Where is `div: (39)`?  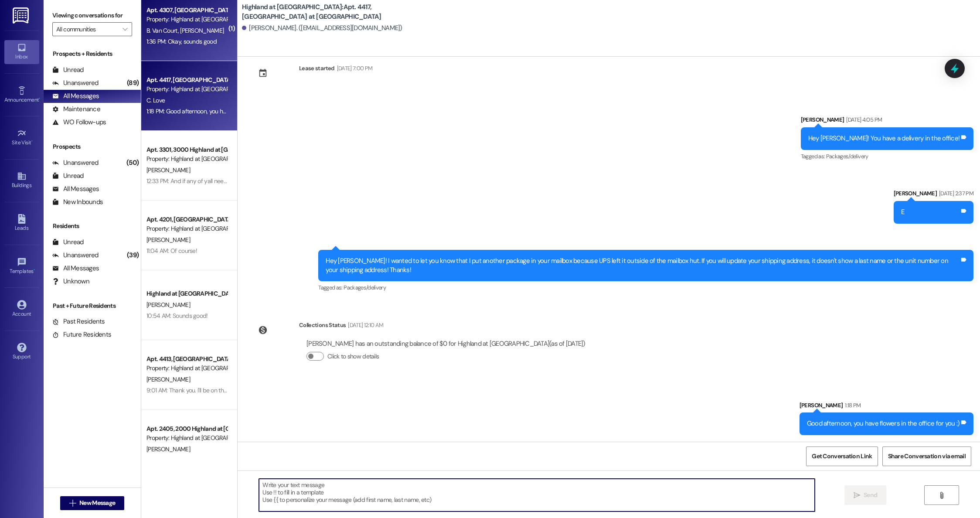 div: (39) is located at coordinates (132, 255).